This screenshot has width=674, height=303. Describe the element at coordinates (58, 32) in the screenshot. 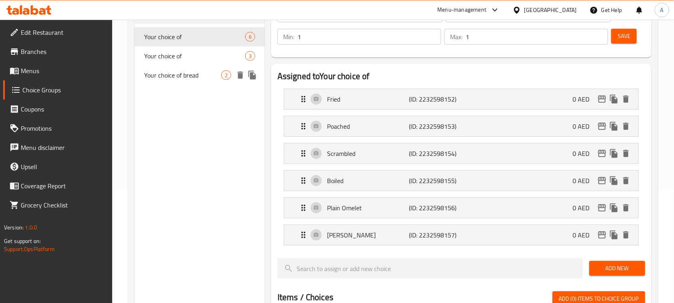

I see `a: Edit Restaurant` at that location.